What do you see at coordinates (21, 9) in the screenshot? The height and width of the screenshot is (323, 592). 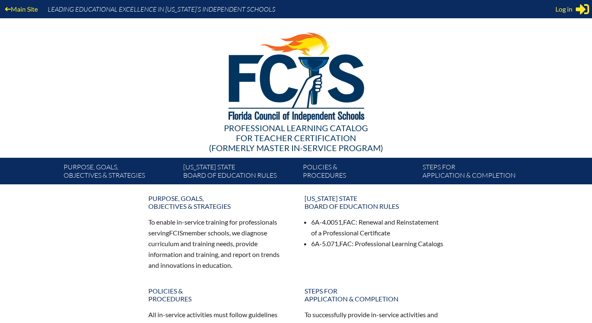 I see `a: Main Site` at bounding box center [21, 9].